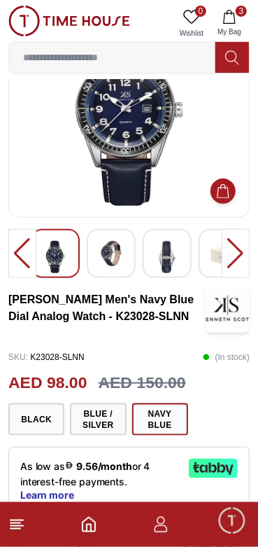  I want to click on p: ( In stock ), so click(226, 357).